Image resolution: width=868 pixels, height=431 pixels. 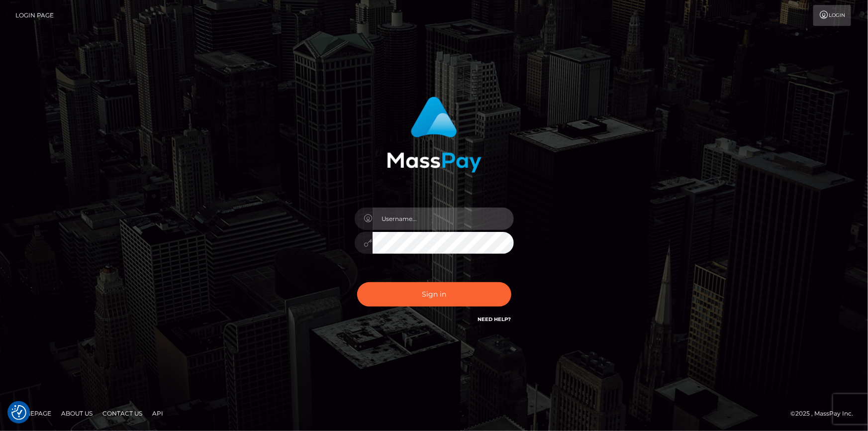 What do you see at coordinates (19, 413) in the screenshot?
I see `button: Consent Preferences` at bounding box center [19, 413].